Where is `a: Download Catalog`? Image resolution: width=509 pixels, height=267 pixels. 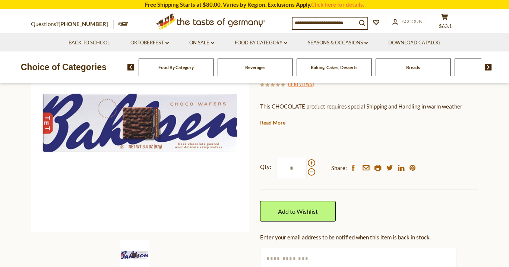
a: Download Catalog is located at coordinates (414, 43).